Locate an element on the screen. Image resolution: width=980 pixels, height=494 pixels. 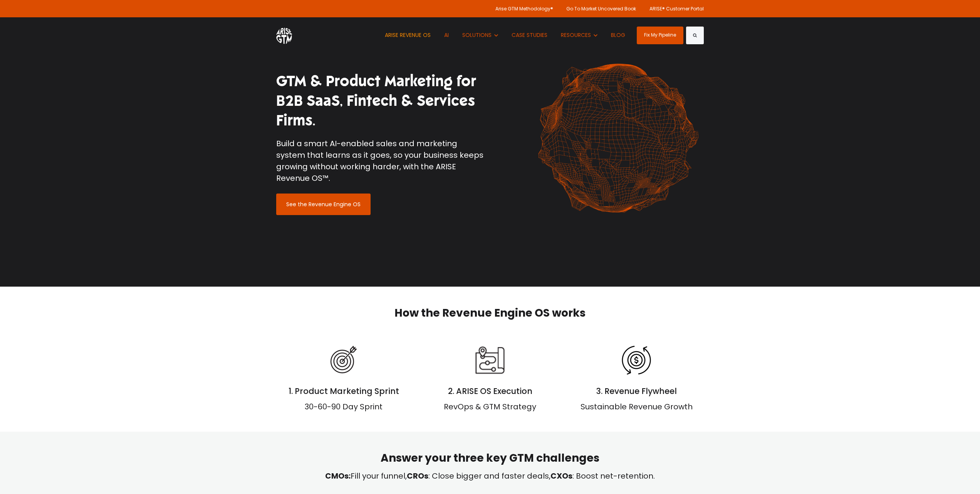
div: Fill your funnel, : Close bigger and faster deals, : Boost net-retention. is located at coordinates (490, 476).